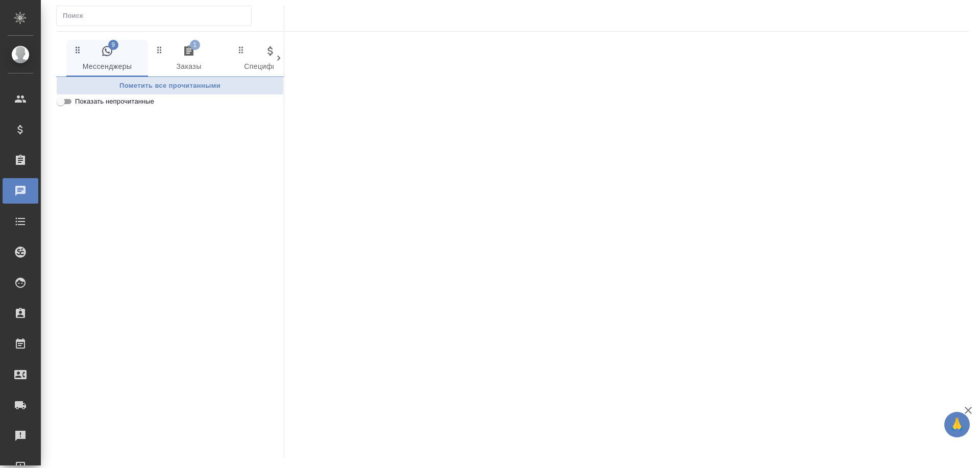  Describe the element at coordinates (170, 86) in the screenshot. I see `button: Пометить все прочитанными` at that location.